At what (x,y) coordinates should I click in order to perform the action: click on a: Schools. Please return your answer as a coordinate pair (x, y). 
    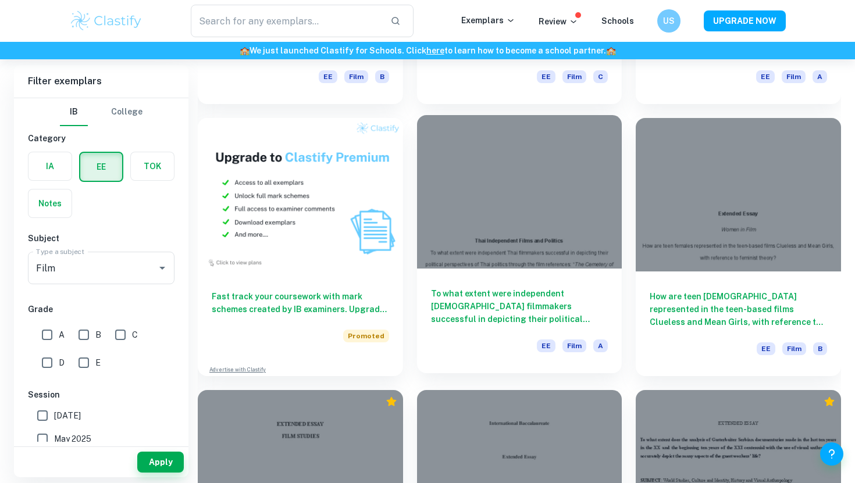
    Looking at the image, I should click on (618, 21).